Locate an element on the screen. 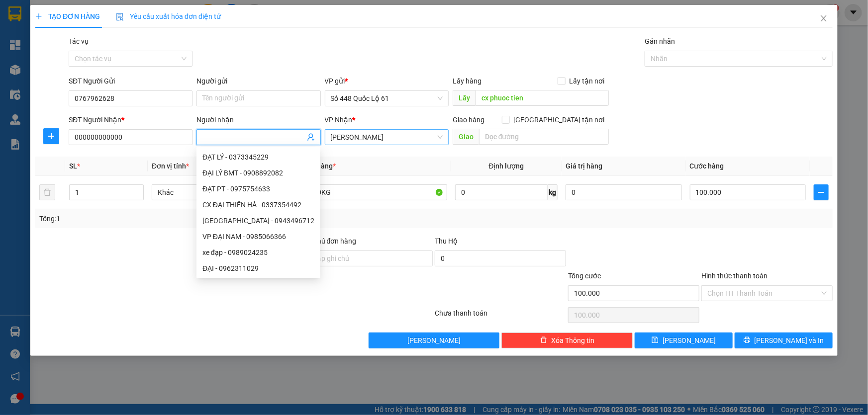 The height and width of the screenshot is (415, 868). div: Người gửi is located at coordinates (258, 81).